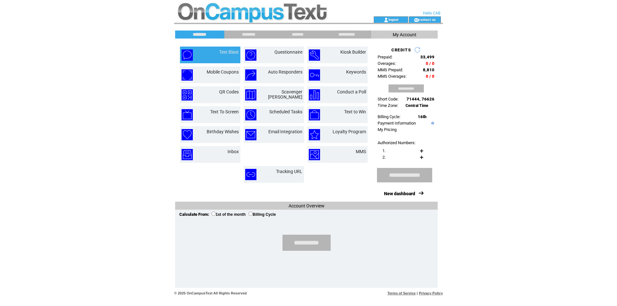 The width and height of the screenshot is (617, 306). I want to click on img: text-to-screen.png, so click(187, 115).